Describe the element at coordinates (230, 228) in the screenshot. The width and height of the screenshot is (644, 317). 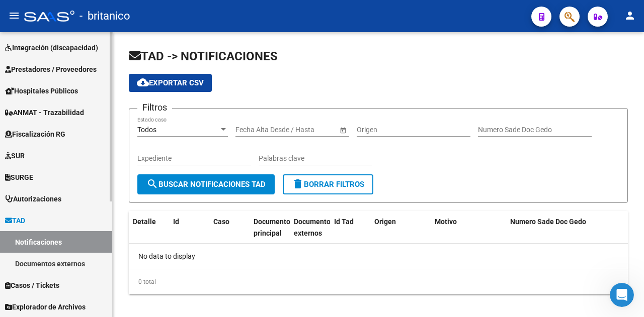
I see `datatable-header-cell: Caso` at that location.